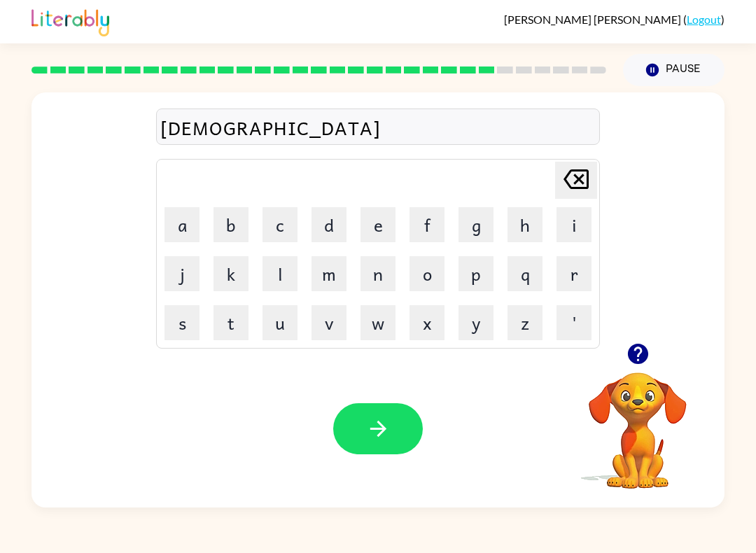  What do you see at coordinates (638, 421) in the screenshot?
I see `video: Your browser must support playing .mp4 files to use Literably. Please try using another browser.` at bounding box center [638, 421].